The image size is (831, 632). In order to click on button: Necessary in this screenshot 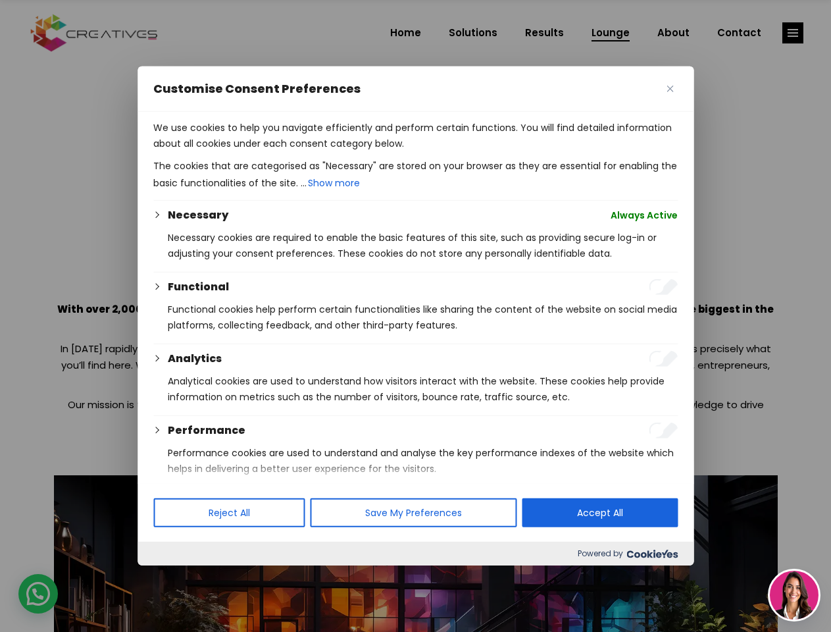, I will do `click(198, 215)`.